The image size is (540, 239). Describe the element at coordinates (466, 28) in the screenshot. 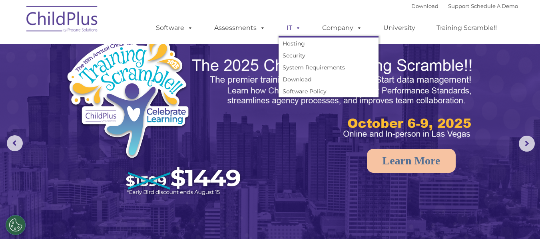

I see `a: Training Scramble!!` at that location.